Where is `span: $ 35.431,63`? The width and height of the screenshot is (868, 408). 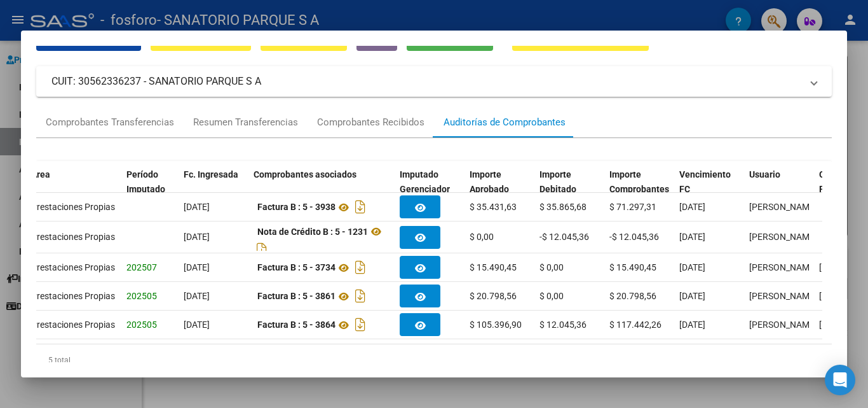 span: $ 35.431,63 is located at coordinates (493, 207).